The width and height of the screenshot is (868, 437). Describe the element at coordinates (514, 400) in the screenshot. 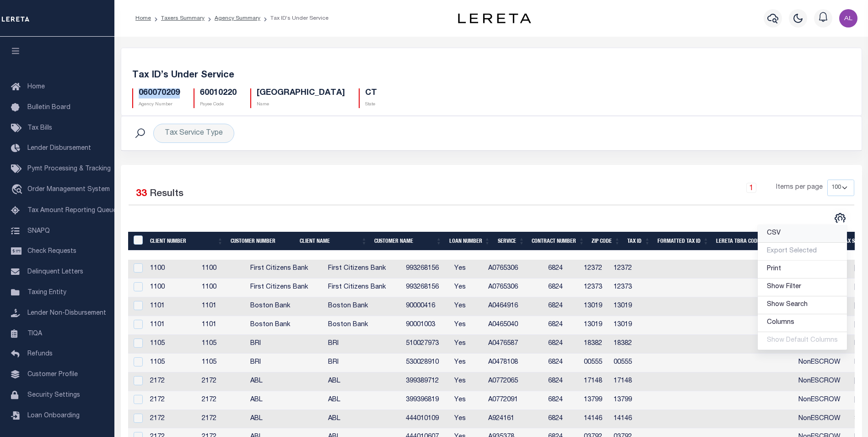

I see `td: A0772091` at that location.